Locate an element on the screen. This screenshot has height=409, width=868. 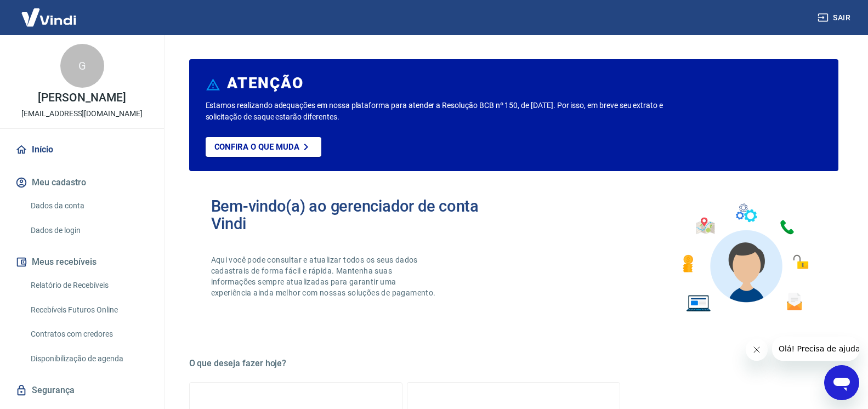
h5: O que deseja fazer hoje? is located at coordinates (514, 364).